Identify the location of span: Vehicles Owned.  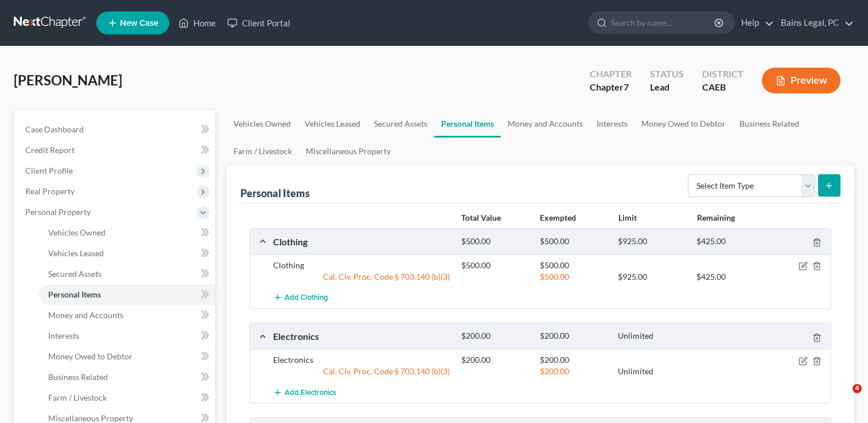
(77, 232).